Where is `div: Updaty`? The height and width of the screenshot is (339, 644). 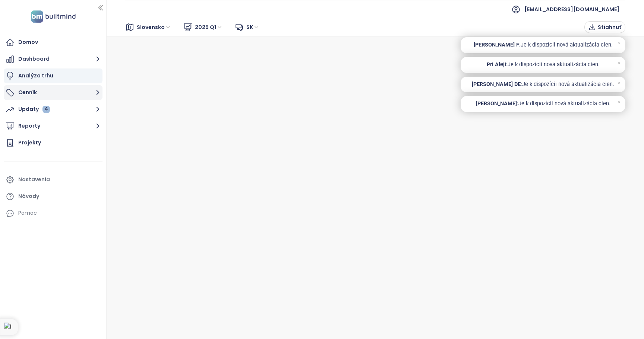 div: Updaty is located at coordinates (34, 109).